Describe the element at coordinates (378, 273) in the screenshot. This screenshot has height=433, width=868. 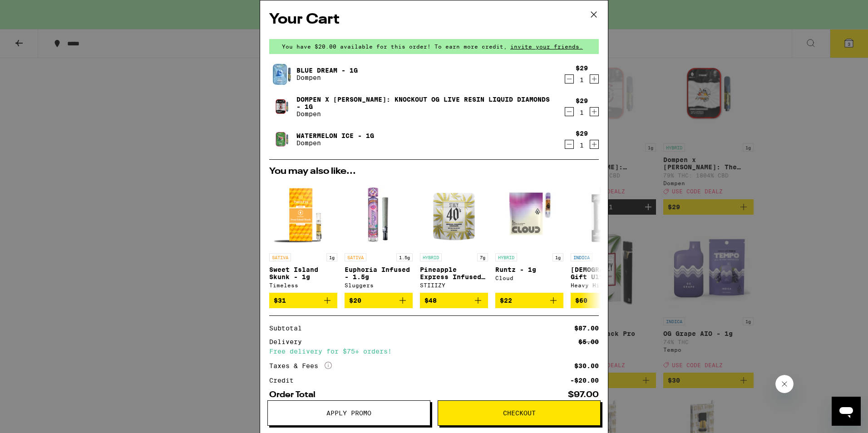
I see `p: Euphoria Infused - 1.5g` at that location.